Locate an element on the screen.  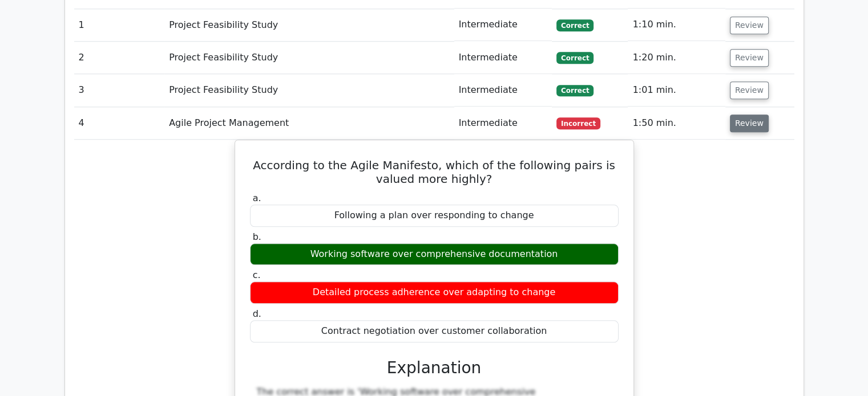
div: Working software over comprehensive documentation is located at coordinates (434, 254).